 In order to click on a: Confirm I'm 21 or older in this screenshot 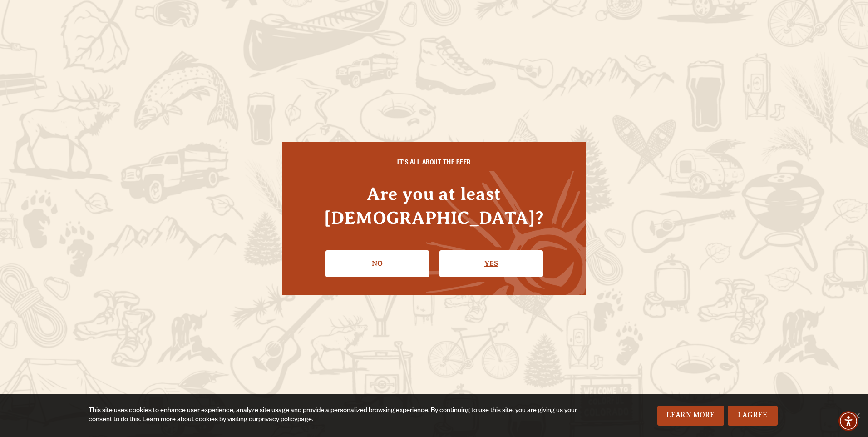, I will do `click(491, 264)`.